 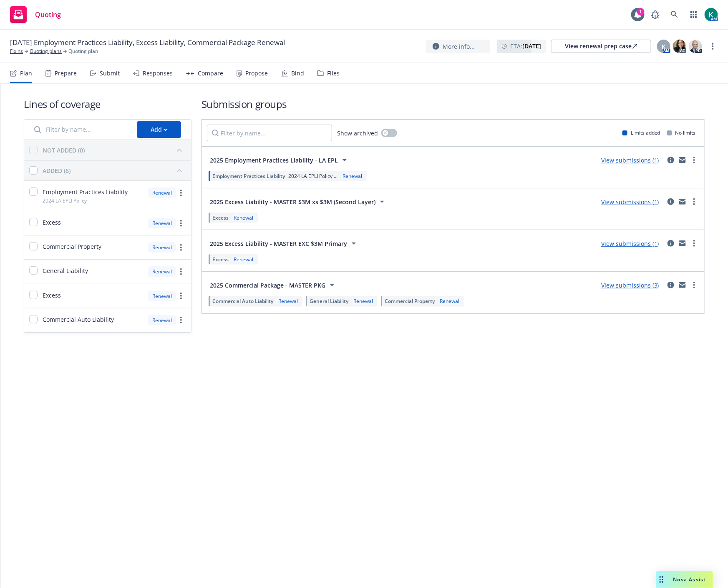 What do you see at coordinates (273, 285) in the screenshot?
I see `button: 2025 Commercial Package - MASTER PKG` at bounding box center [273, 285].